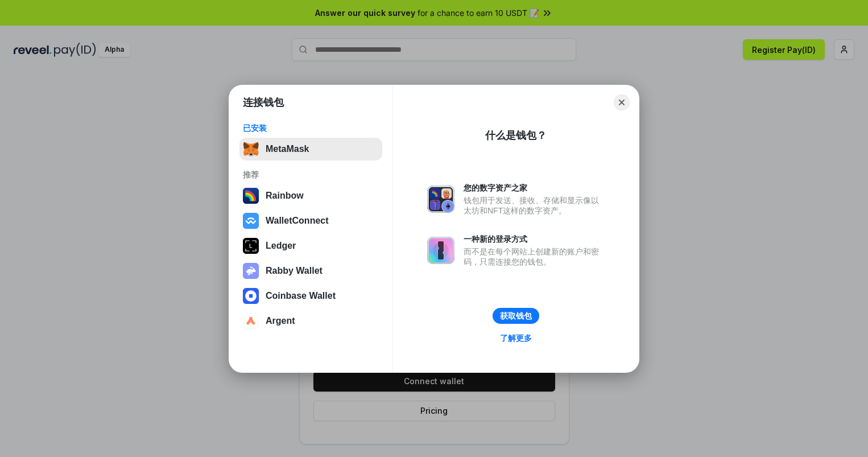  What do you see at coordinates (280, 321) in the screenshot?
I see `div: Argent` at bounding box center [280, 321].